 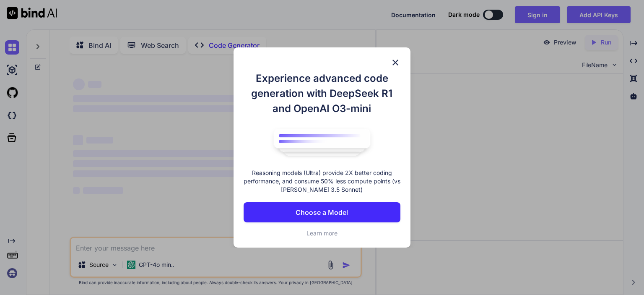 I want to click on img: close, so click(x=396, y=63).